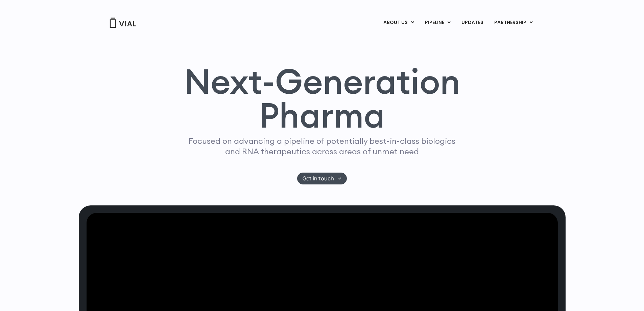 The image size is (644, 311). What do you see at coordinates (399, 23) in the screenshot?
I see `a: ABOUT USMenu Toggle` at bounding box center [399, 23].